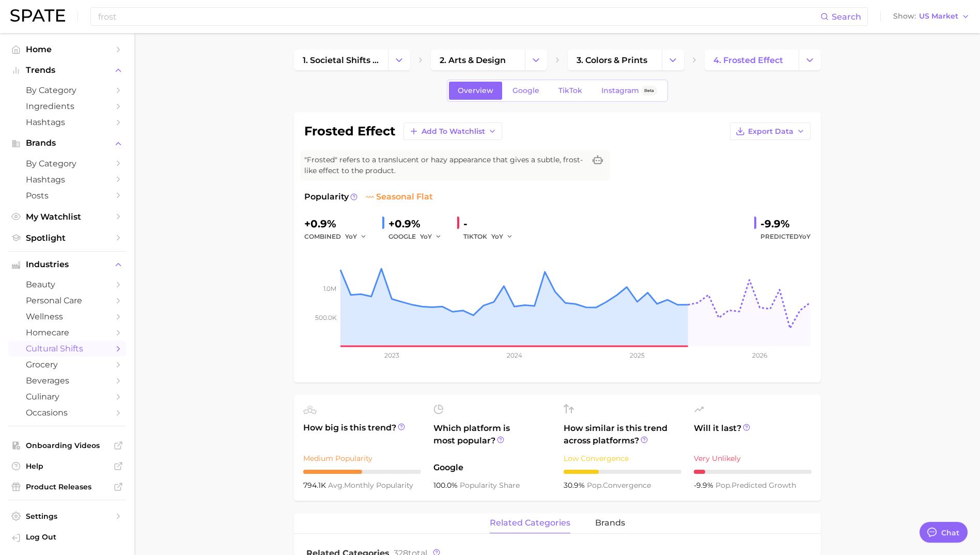 This screenshot has width=980, height=555. Describe the element at coordinates (315, 485) in the screenshot. I see `span: 794.1k` at that location.